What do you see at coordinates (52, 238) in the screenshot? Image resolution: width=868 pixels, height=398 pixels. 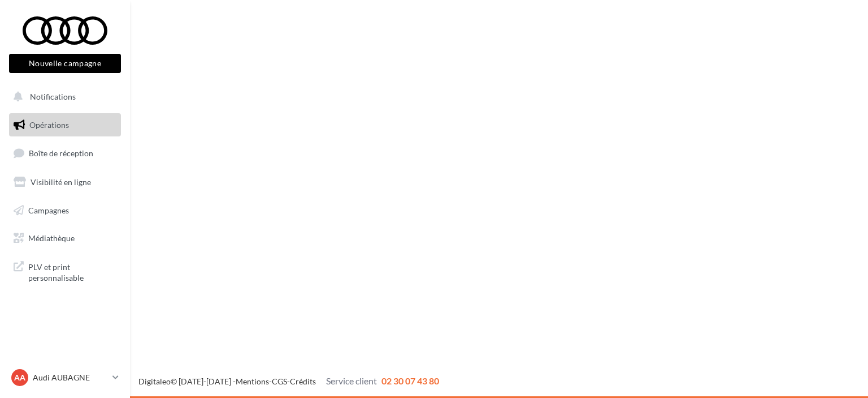 I see `span: Médiathèque` at bounding box center [52, 238].